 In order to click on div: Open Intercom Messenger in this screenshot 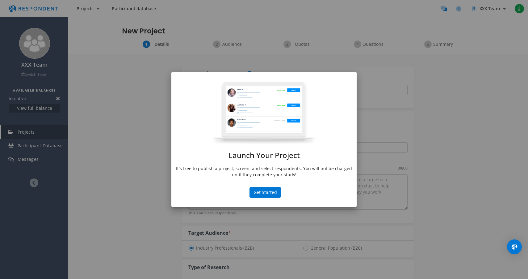, I will do `click(515, 246)`.